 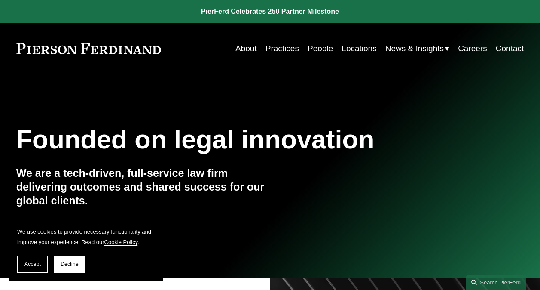 I want to click on a: Careers, so click(x=473, y=49).